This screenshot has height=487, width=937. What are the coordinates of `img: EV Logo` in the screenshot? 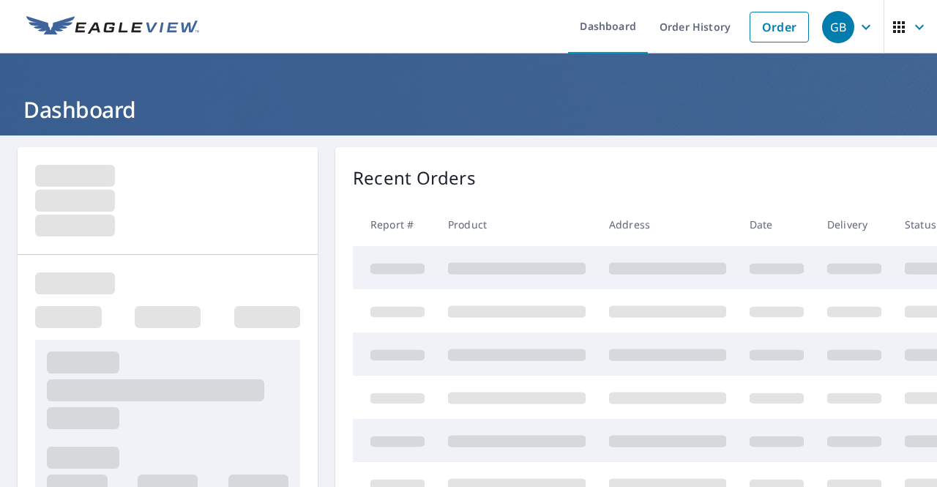 It's located at (113, 27).